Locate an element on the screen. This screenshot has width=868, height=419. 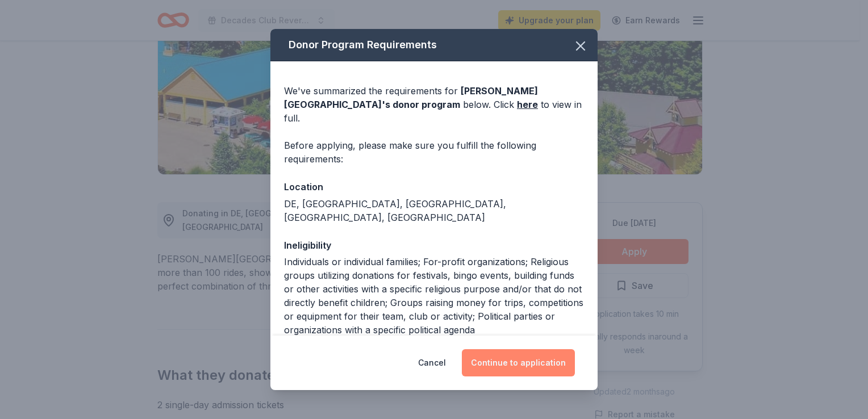
div: Donor Program Requirements is located at coordinates (434, 45).